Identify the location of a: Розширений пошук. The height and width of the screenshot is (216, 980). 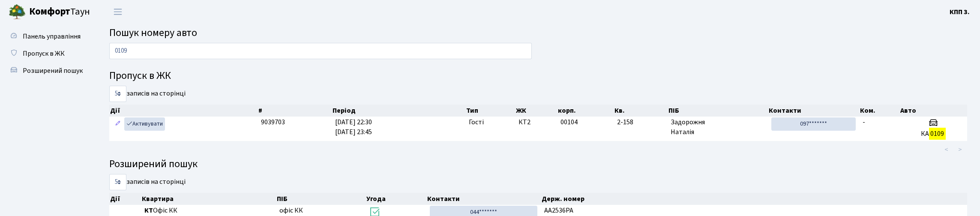
(47, 71).